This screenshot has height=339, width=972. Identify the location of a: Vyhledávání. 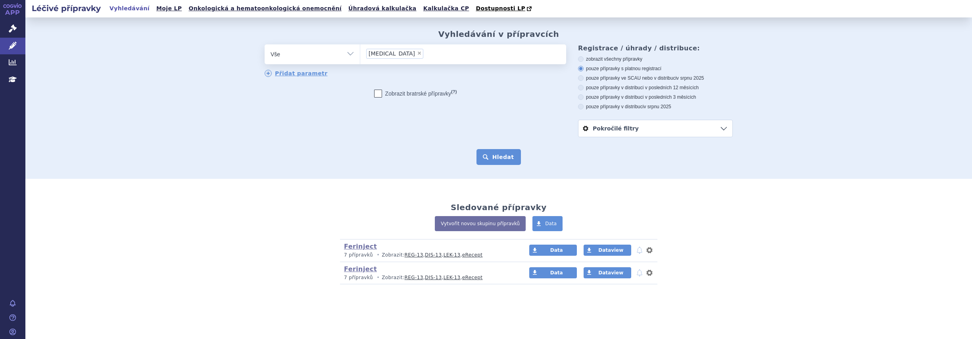
(129, 8).